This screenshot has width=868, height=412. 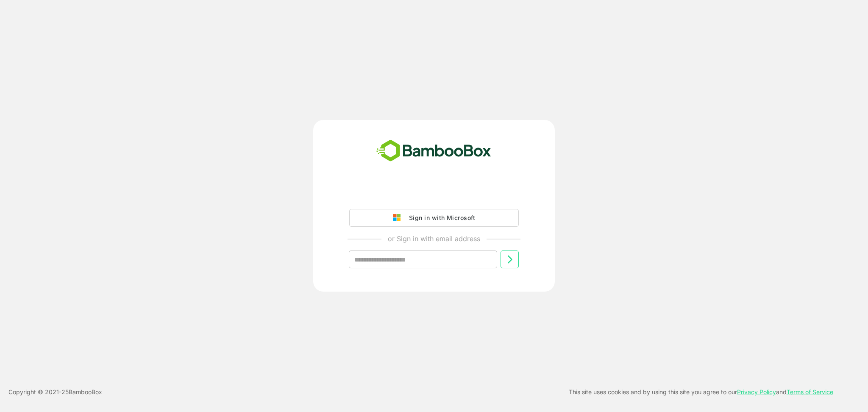 What do you see at coordinates (434, 218) in the screenshot?
I see `button: Sign in with Microsoft` at bounding box center [434, 218].